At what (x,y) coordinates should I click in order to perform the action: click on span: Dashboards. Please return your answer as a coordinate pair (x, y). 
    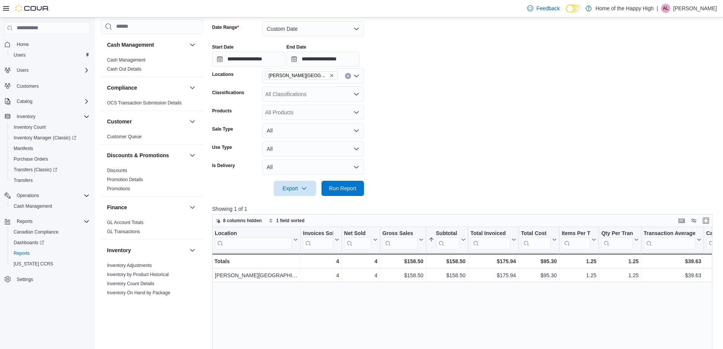
    Looking at the image, I should click on (29, 243).